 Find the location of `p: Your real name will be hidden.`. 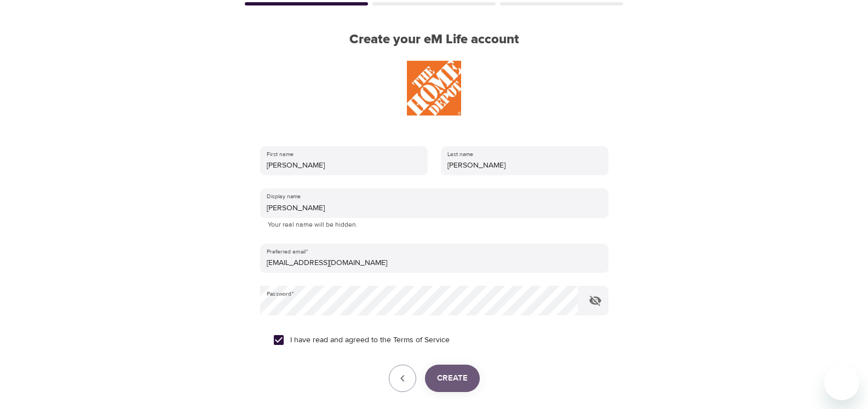

p: Your real name will be hidden. is located at coordinates (435, 225).